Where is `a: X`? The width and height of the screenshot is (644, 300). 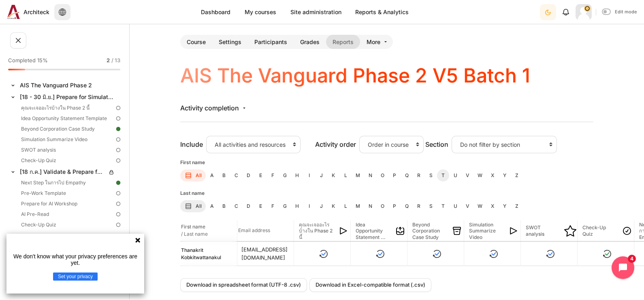 a: X is located at coordinates (493, 206).